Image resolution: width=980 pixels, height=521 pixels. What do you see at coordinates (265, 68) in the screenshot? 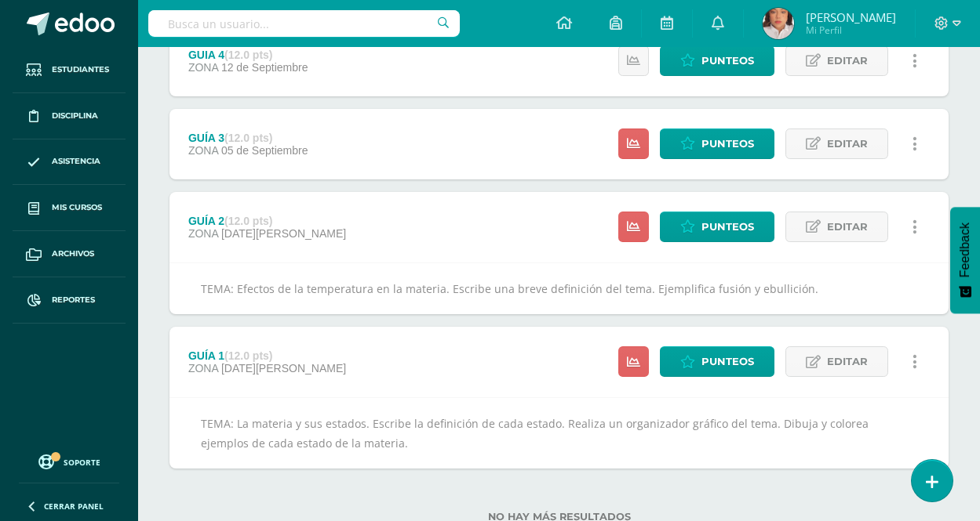
I see `span: 12 de Septiembre` at bounding box center [265, 68].